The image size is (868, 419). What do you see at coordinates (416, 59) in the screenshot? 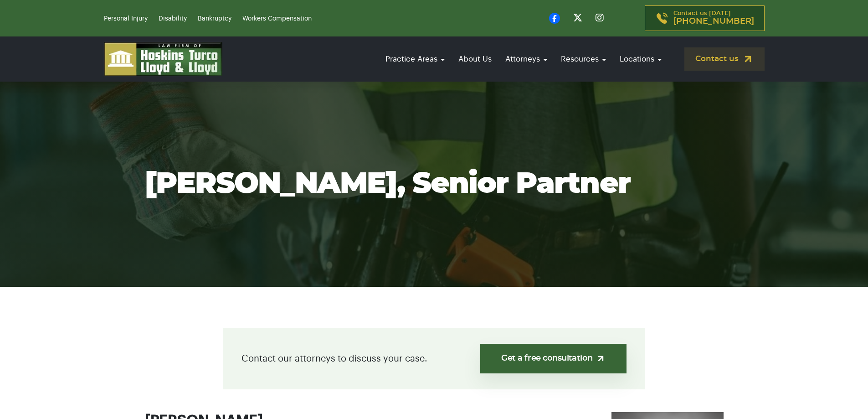
I see `a: Practice Areas` at bounding box center [416, 59].